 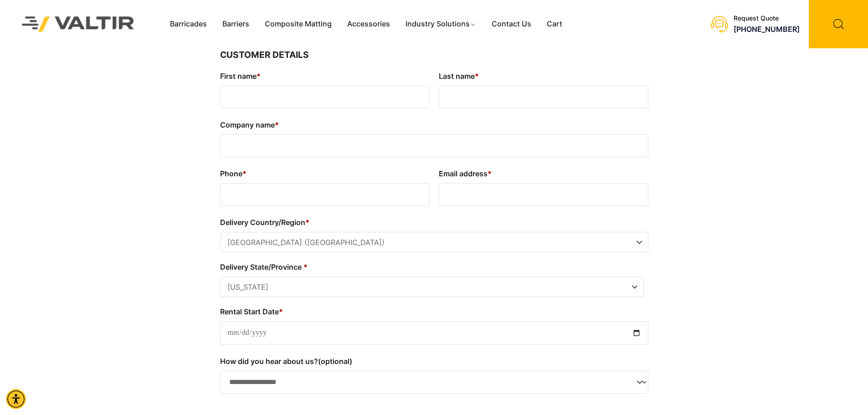 What do you see at coordinates (335, 361) in the screenshot?
I see `span: (optional)` at bounding box center [335, 361].